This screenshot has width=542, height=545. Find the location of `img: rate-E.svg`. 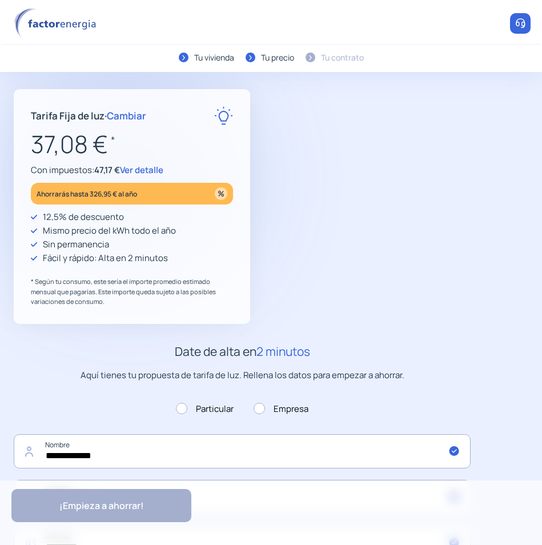

img: rate-E.svg is located at coordinates (223, 115).